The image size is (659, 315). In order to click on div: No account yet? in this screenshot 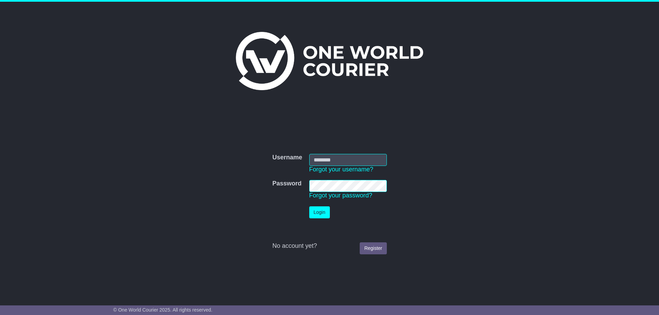, I will do `click(329, 246)`.